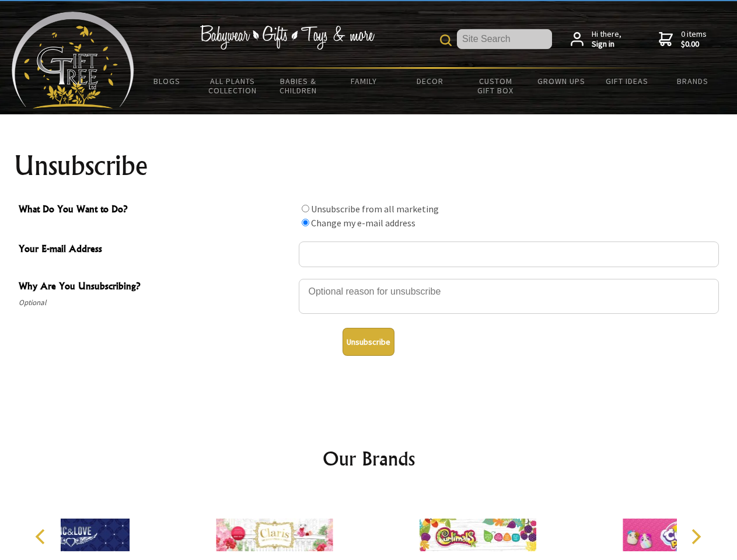  Describe the element at coordinates (509, 296) in the screenshot. I see `textarea: Why Are You Unsubscribing?` at that location.